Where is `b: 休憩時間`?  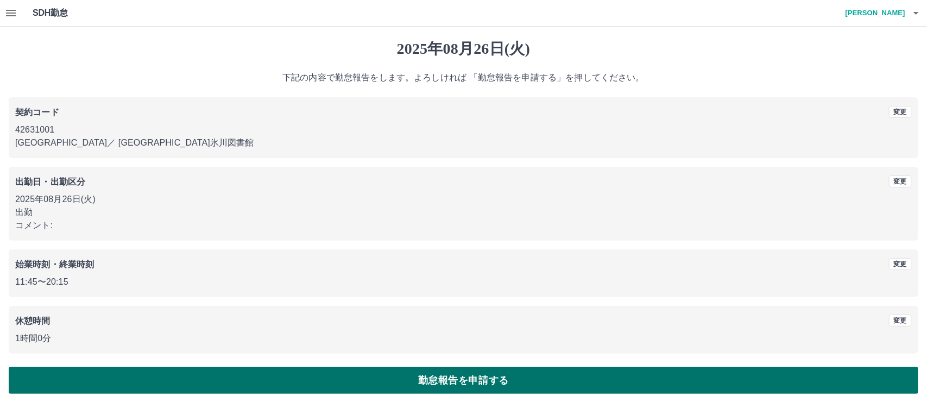
b: 休憩時間 is located at coordinates (33, 321).